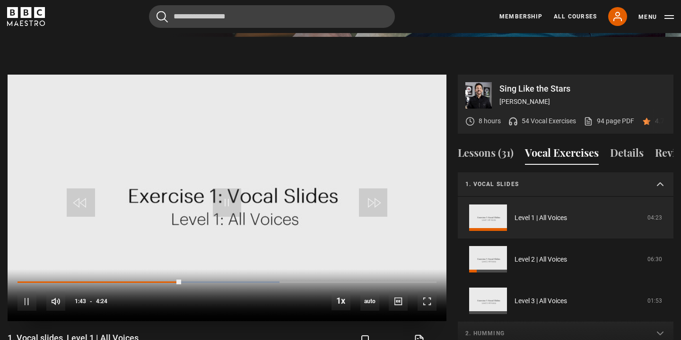 Image resolution: width=681 pixels, height=340 pixels. Describe the element at coordinates (227, 283) in the screenshot. I see `div: Progress Bar` at that location.